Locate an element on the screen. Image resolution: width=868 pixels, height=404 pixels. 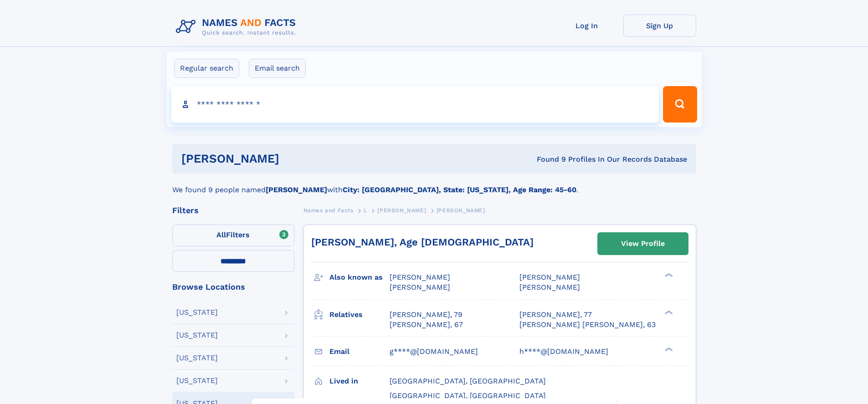
span: All is located at coordinates (221, 234).